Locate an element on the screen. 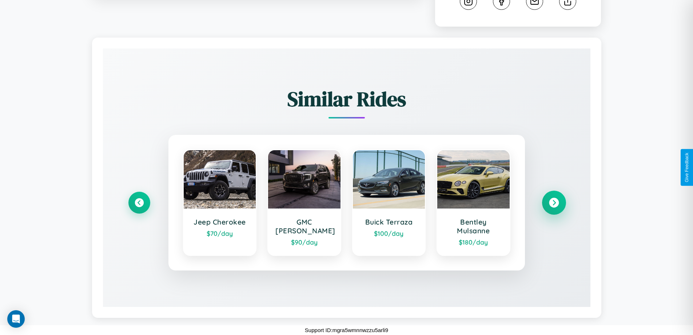  div: Give Feedback is located at coordinates (687, 167).